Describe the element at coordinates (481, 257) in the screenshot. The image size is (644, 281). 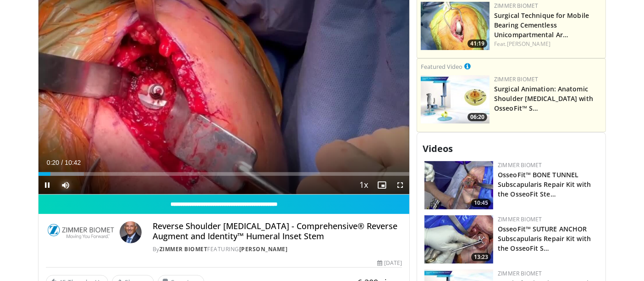
I see `span: 13:23` at that location.